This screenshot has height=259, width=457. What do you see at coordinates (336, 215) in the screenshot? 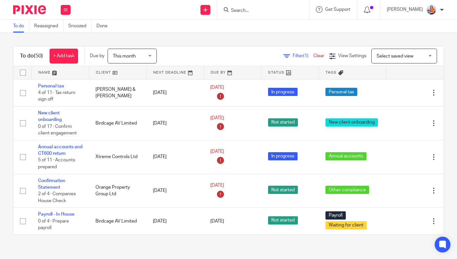
I see `span: Payroll` at bounding box center [336, 215].